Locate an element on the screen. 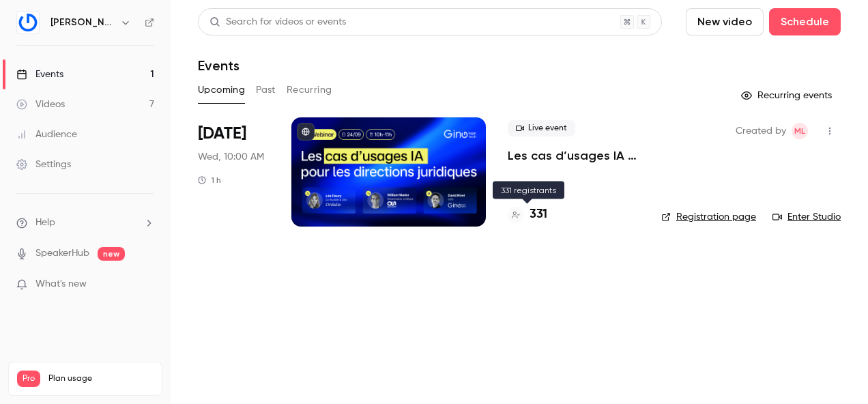 The width and height of the screenshot is (868, 404). a: SpeakerHub is located at coordinates (62, 253).